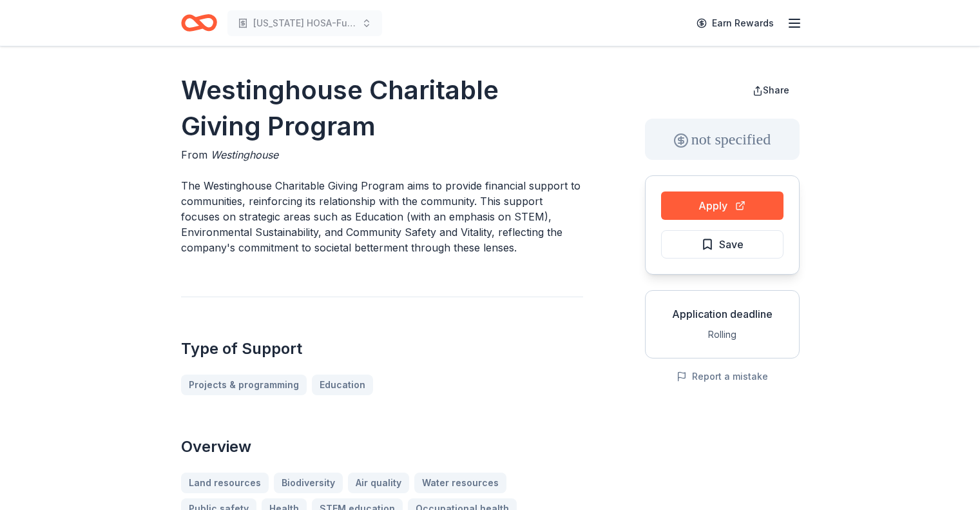 The image size is (980, 510). I want to click on a: Projects & programming, so click(244, 385).